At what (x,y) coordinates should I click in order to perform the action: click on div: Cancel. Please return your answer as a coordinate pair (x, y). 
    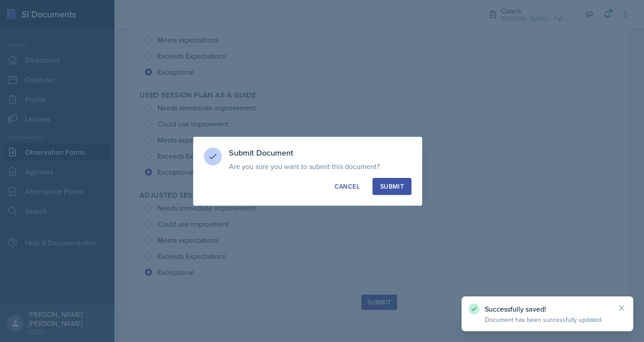
    Looking at the image, I should click on (347, 186).